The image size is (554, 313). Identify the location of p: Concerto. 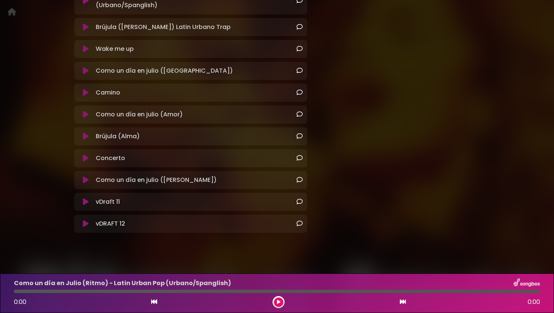
(110, 158).